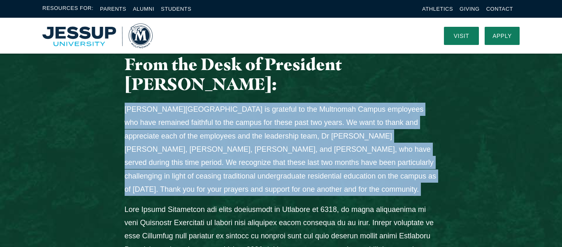 The width and height of the screenshot is (562, 247). Describe the element at coordinates (68, 9) in the screenshot. I see `span: Resources For:` at that location.